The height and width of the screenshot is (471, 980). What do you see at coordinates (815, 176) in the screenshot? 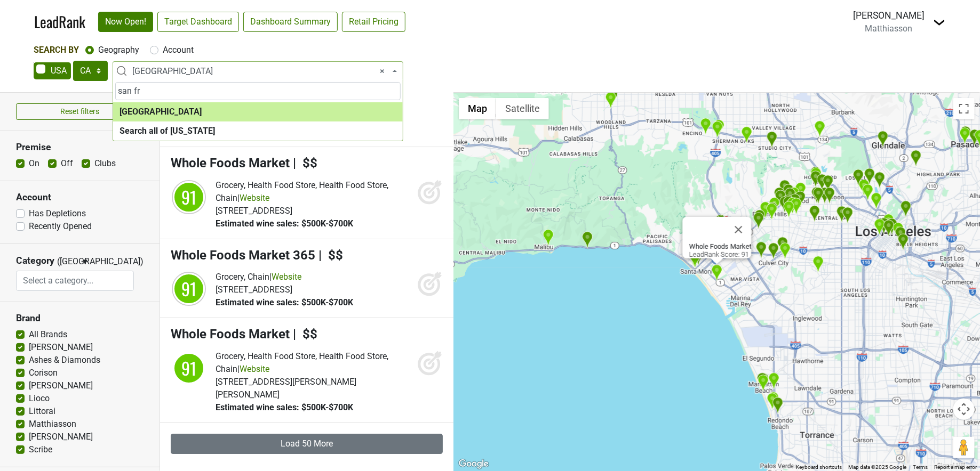
I see `div: The Magic Castle` at bounding box center [815, 176].